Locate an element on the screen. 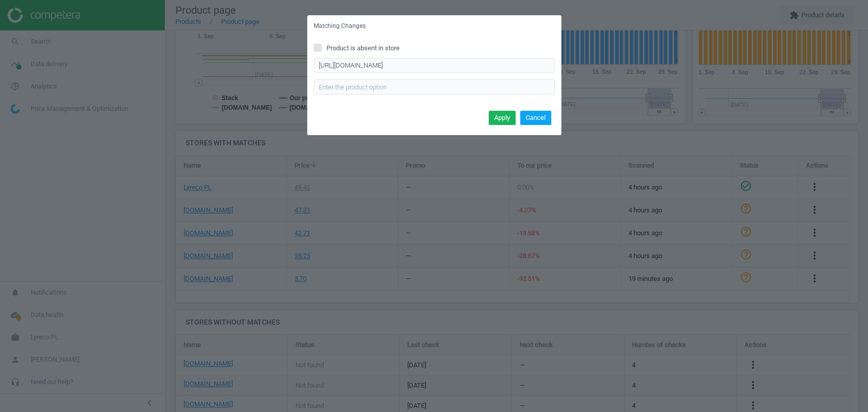  h5: Matching Changes is located at coordinates (340, 26).